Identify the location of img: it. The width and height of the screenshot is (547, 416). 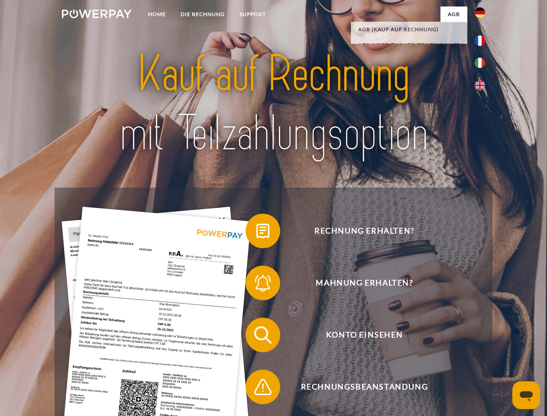
(480, 63).